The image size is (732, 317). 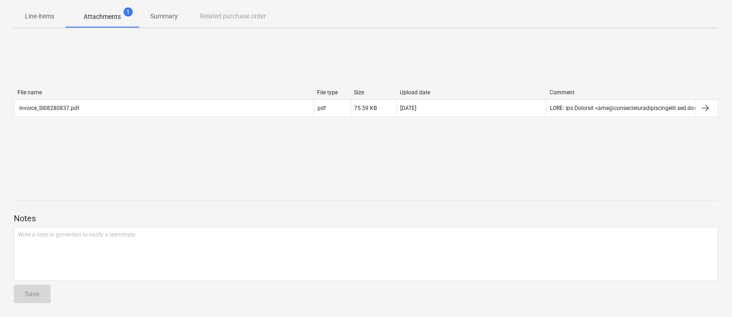 What do you see at coordinates (622, 92) in the screenshot?
I see `div: Comment` at bounding box center [622, 92].